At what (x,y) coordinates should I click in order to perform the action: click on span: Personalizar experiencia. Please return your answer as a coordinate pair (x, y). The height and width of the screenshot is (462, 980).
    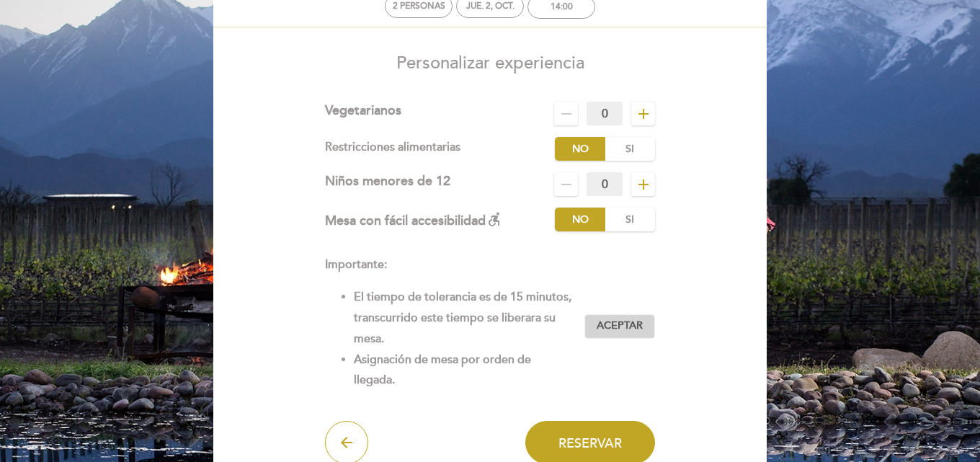
    Looking at the image, I should click on (490, 62).